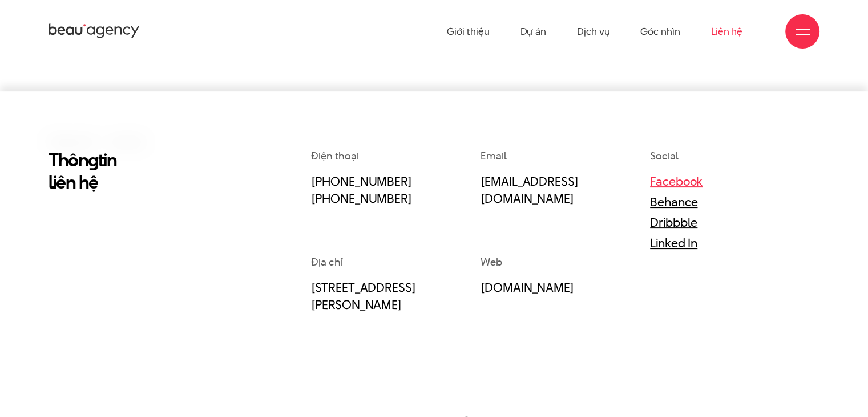 This screenshot has height=417, width=868. Describe the element at coordinates (494, 155) in the screenshot. I see `span: Email` at that location.